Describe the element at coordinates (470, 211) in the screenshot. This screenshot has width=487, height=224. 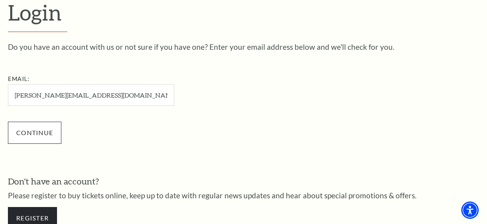
I see `div: Accessibility Menu` at that location.